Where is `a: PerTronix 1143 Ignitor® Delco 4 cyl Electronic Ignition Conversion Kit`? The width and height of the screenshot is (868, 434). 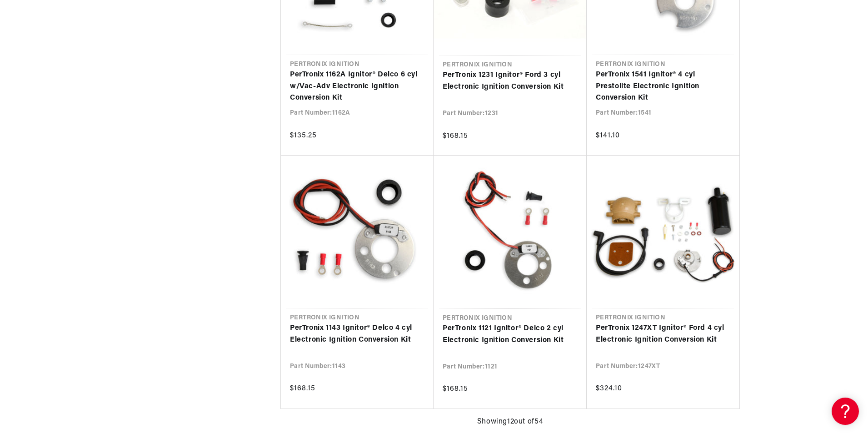 a: PerTronix 1143 Ignitor® Delco 4 cyl Electronic Ignition Conversion Kit is located at coordinates (357, 334).